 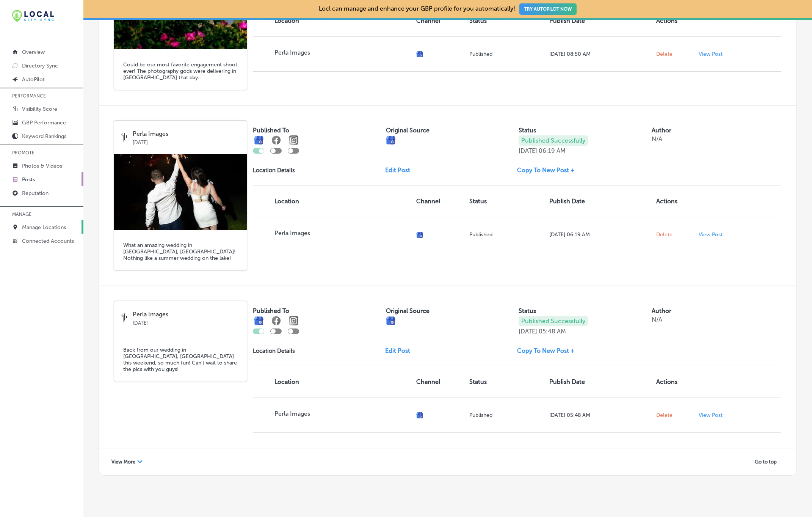 What do you see at coordinates (40, 66) in the screenshot?
I see `p: Directory Sync` at bounding box center [40, 66].